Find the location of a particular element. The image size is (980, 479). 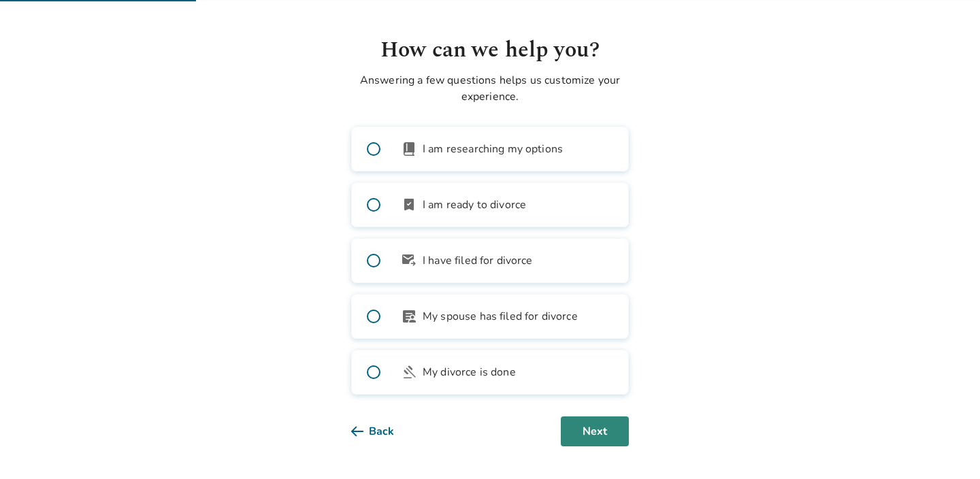

span: I am ready to divorce is located at coordinates (474, 205).